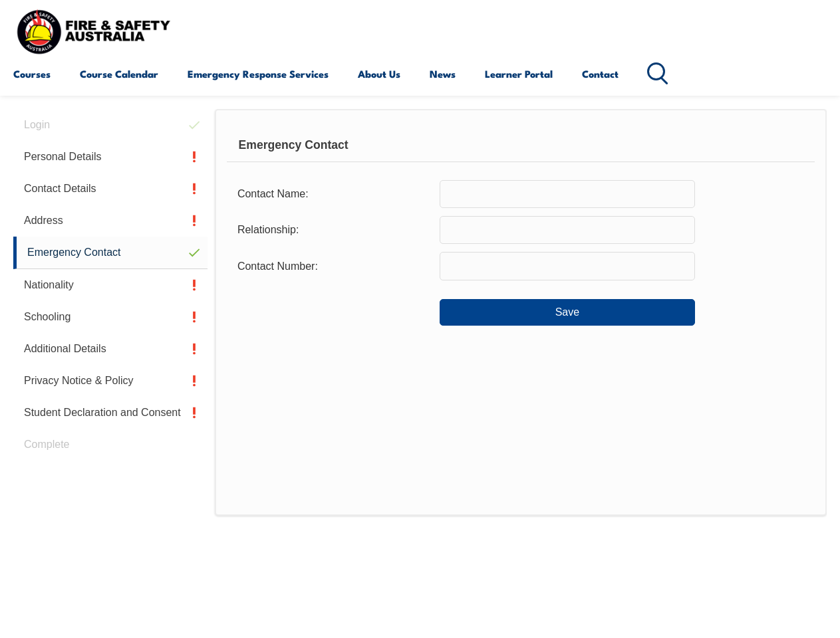 The width and height of the screenshot is (840, 638). Describe the element at coordinates (32, 74) in the screenshot. I see `a: Courses` at that location.